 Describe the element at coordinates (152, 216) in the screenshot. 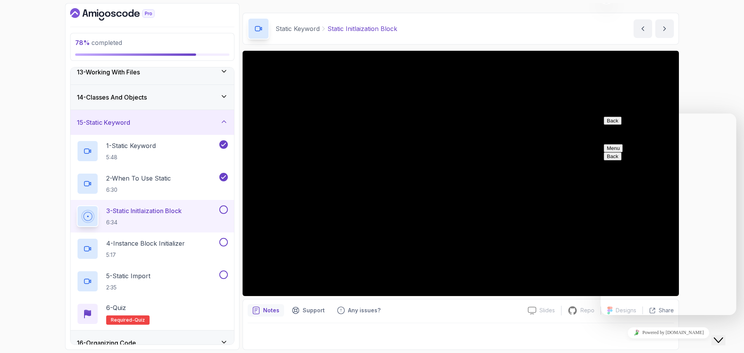

I see `button: 3-Static Initlaization Block6:34` at that location.